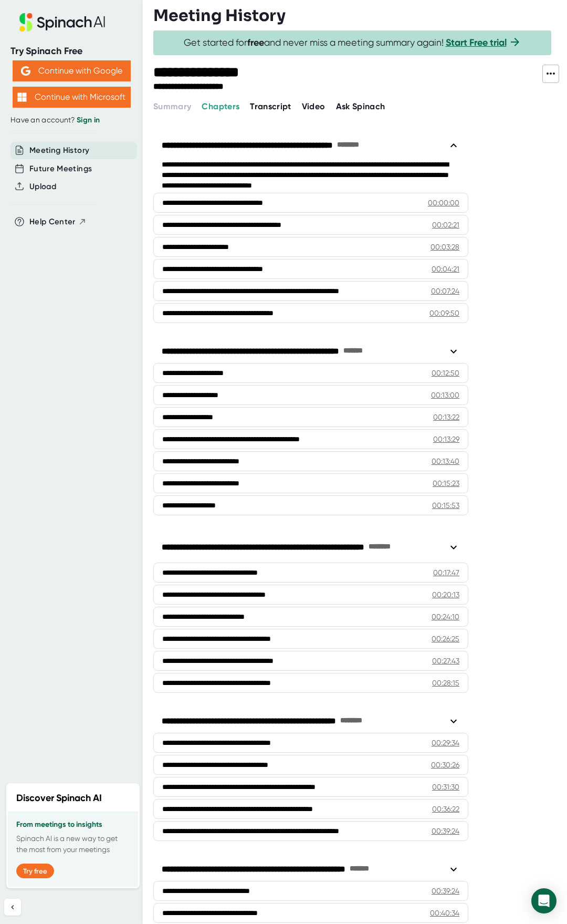 Image resolution: width=567 pixels, height=924 pixels. What do you see at coordinates (59, 798) in the screenshot?
I see `h2: Discover Spinach AI` at bounding box center [59, 798].